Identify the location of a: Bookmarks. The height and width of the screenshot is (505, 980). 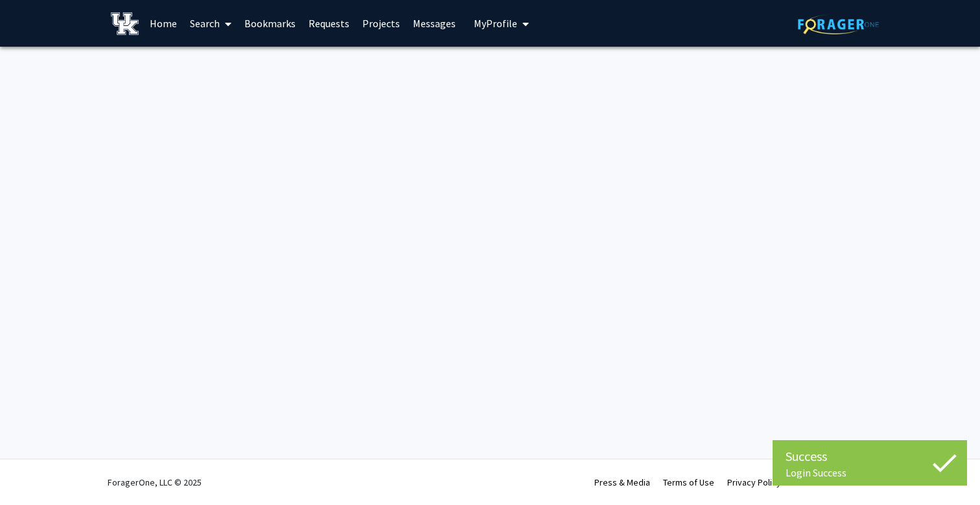
(270, 24).